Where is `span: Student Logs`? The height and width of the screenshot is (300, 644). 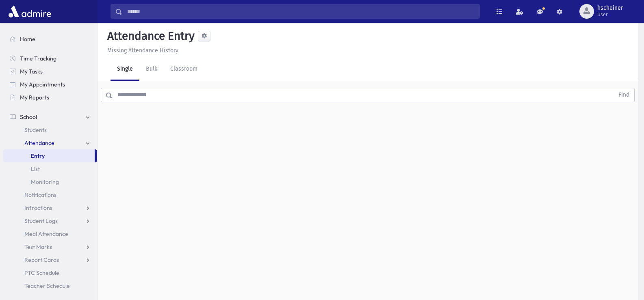 span: Student Logs is located at coordinates (41, 220).